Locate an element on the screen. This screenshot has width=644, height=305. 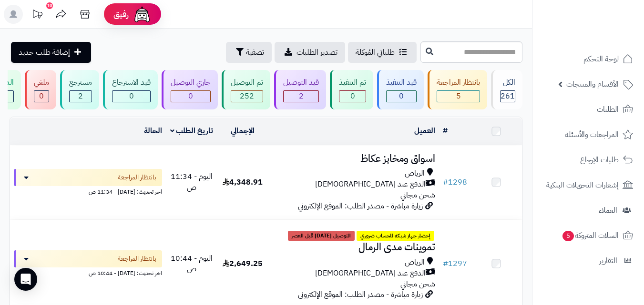
a: #1297 is located at coordinates (455, 264).